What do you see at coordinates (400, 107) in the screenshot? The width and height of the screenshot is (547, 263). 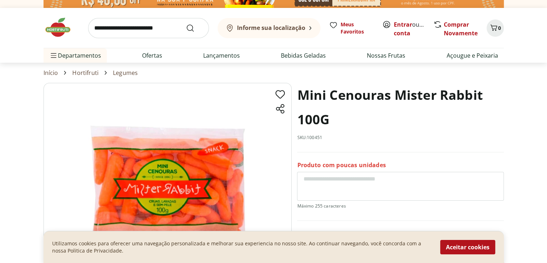 I see `h1: Mini Cenouras Mister Rabbit 100G` at bounding box center [400, 107].